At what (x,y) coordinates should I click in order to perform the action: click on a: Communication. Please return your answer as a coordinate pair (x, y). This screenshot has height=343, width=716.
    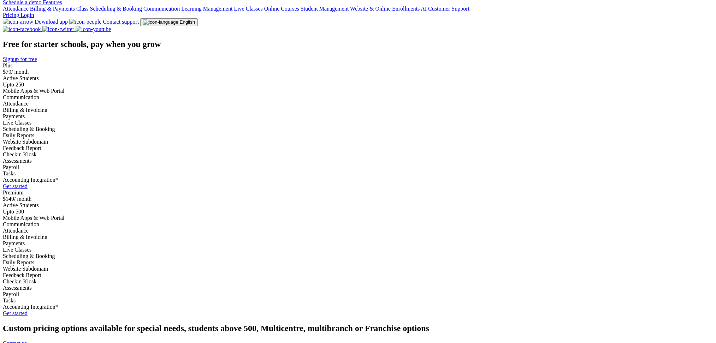
    Looking at the image, I should click on (161, 8).